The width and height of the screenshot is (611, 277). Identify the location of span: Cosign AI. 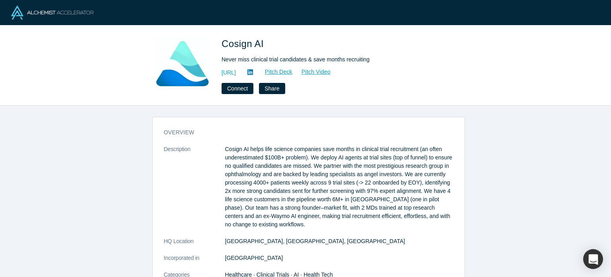
(244, 43).